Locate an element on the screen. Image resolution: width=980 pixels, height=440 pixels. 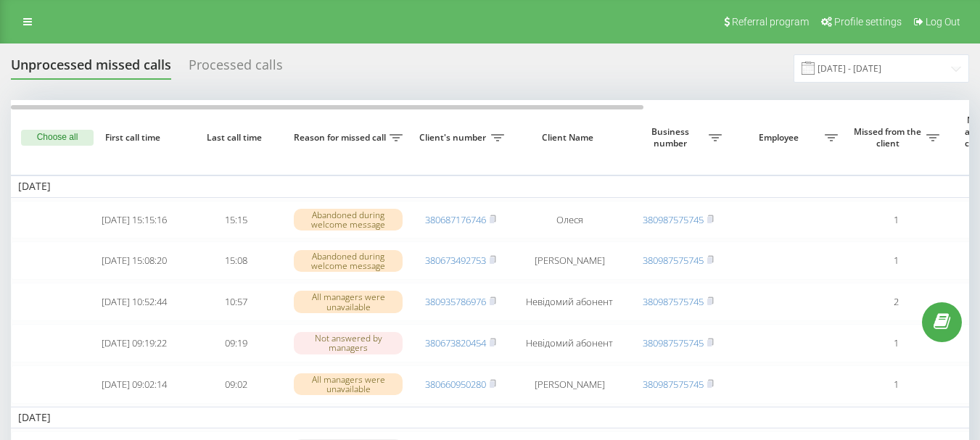
a: 380935786976 is located at coordinates (455, 301).